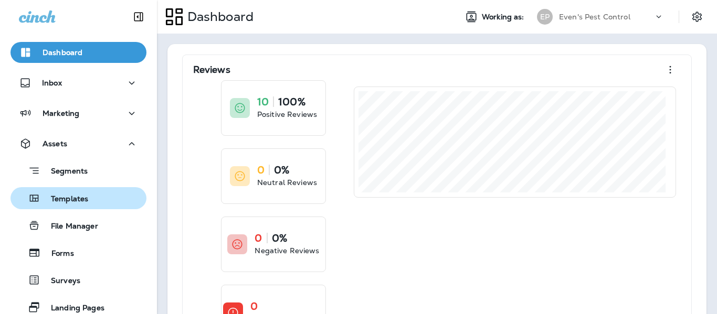  Describe the element at coordinates (504, 17) in the screenshot. I see `span: Working as:` at that location.